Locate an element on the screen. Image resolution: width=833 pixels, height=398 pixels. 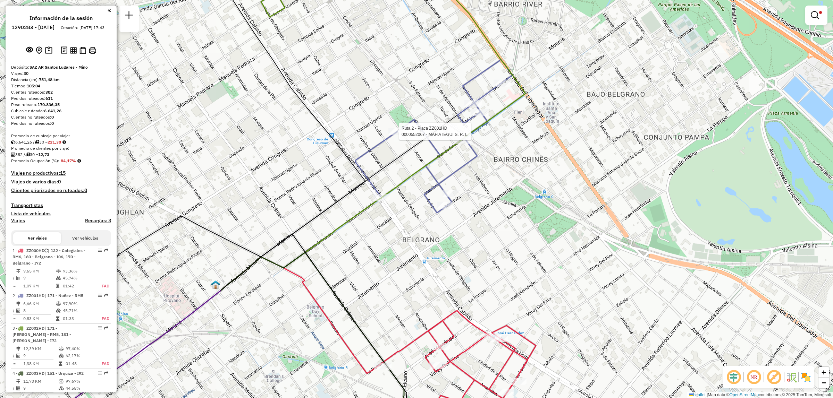
div: Promedio de clientes por viaje: is located at coordinates (61, 148).